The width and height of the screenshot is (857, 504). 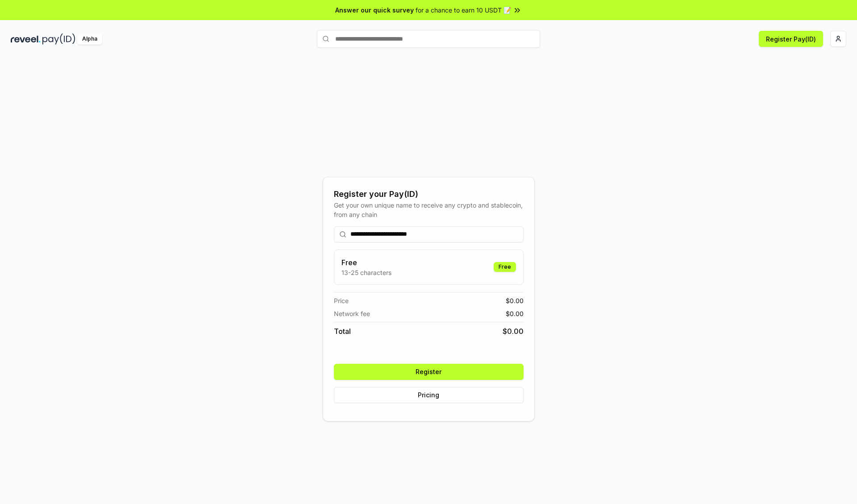 What do you see at coordinates (791, 39) in the screenshot?
I see `button: Register Pay(ID)` at bounding box center [791, 39].